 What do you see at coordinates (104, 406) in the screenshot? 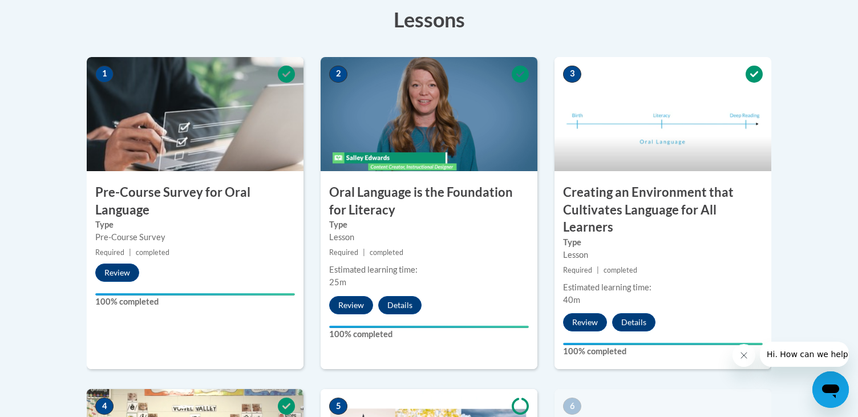
I see `span: 4` at bounding box center [104, 406].